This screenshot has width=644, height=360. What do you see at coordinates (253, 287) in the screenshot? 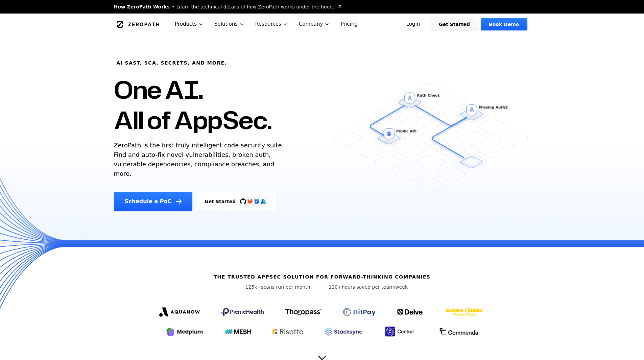
I see `span: 125k+` at bounding box center [253, 287].